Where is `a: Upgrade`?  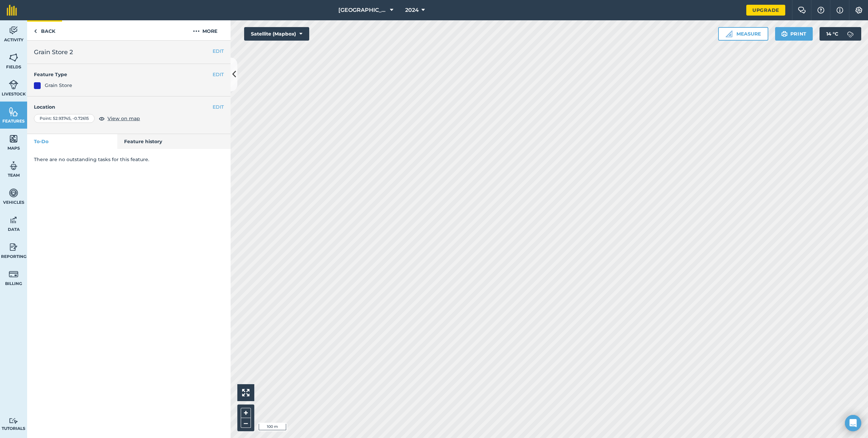
a: Upgrade is located at coordinates (765, 10).